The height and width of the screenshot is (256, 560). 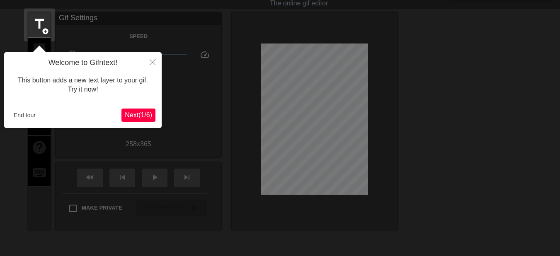 What do you see at coordinates (83, 85) in the screenshot?
I see `div: This button adds a new text layer to your gif. Try it now!` at bounding box center [83, 85].